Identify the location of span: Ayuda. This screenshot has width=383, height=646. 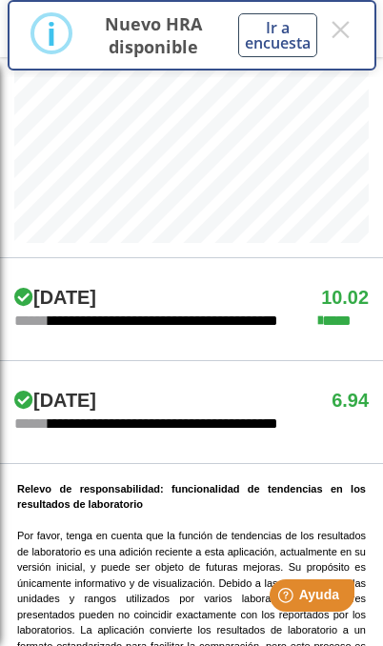
(106, 23).